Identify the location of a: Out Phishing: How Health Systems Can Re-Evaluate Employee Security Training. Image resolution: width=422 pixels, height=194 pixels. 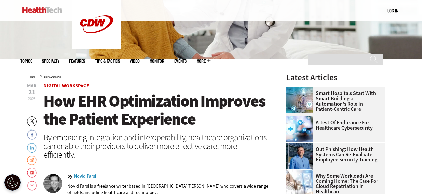
(334, 154).